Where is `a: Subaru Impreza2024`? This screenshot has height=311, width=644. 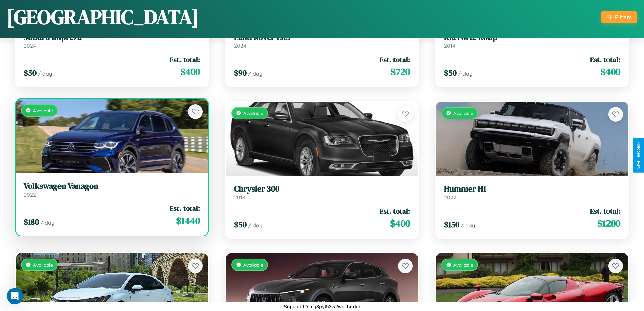
a: Subaru Impreza2024 is located at coordinates (112, 41).